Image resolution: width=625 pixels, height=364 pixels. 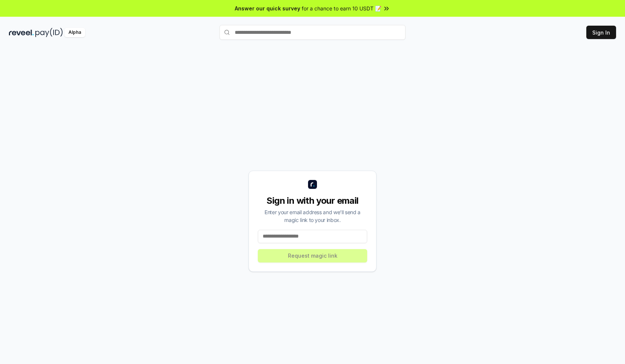 What do you see at coordinates (49, 32) in the screenshot?
I see `img: pay_id` at bounding box center [49, 32].